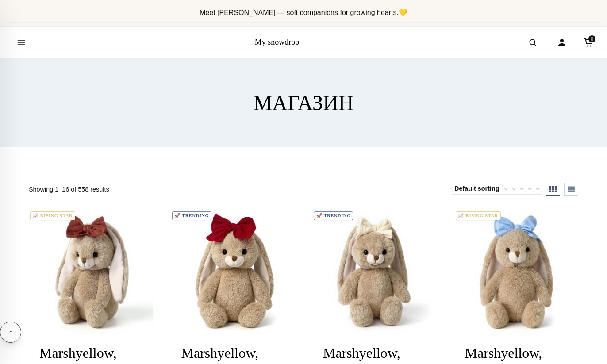 The height and width of the screenshot is (364, 607). Describe the element at coordinates (562, 42) in the screenshot. I see `a: Account` at that location.